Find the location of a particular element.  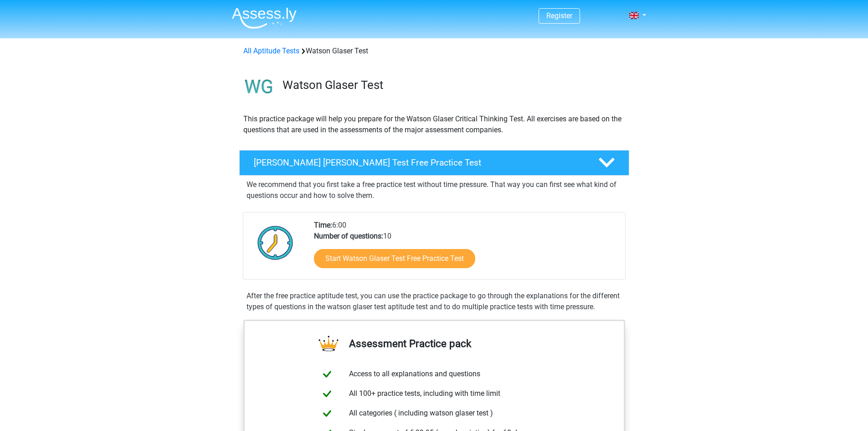

p: We recommend that you first take a free practice test without time pressure. That way you can fir... is located at coordinates (434, 190).